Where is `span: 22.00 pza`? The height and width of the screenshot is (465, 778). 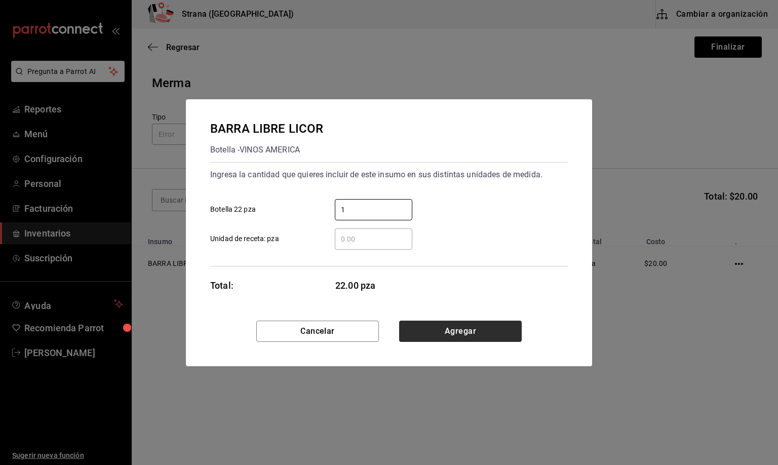 span: 22.00 pza is located at coordinates (374, 285).